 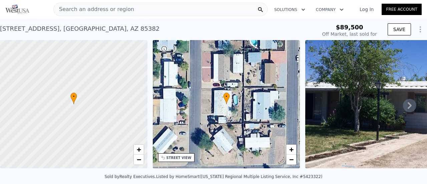 What do you see at coordinates (94, 9) in the screenshot?
I see `span: Search an address or region` at bounding box center [94, 9].